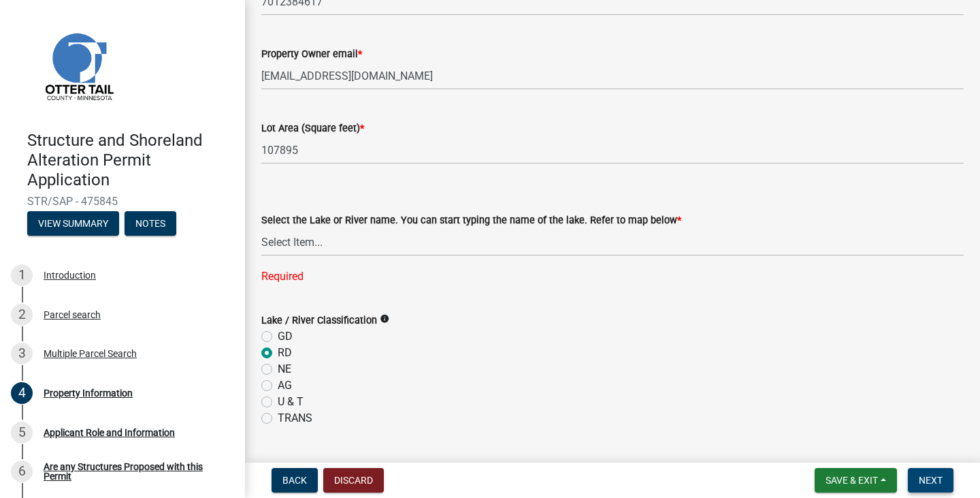 Image resolution: width=980 pixels, height=498 pixels. I want to click on i: info, so click(385, 319).